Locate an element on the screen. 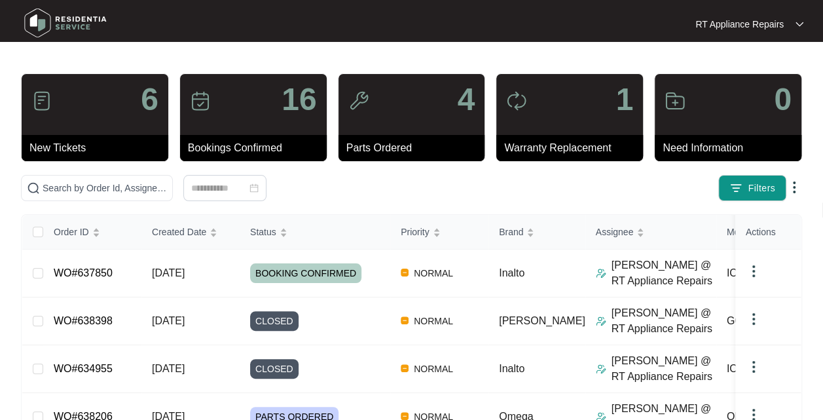  th: Brand is located at coordinates (537, 232).